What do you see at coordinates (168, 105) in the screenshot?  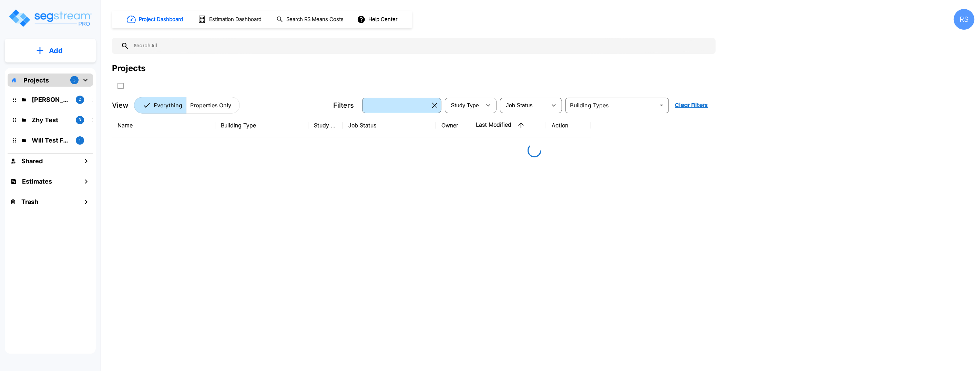 I see `p: Everything` at bounding box center [168, 105].